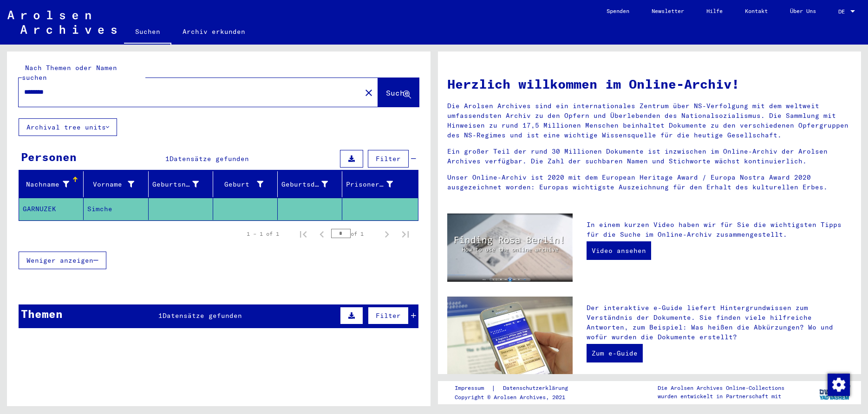 The image size is (868, 414). Describe the element at coordinates (69, 72) in the screenshot. I see `mat-label: Nach Themen oder Namen suchen` at that location.